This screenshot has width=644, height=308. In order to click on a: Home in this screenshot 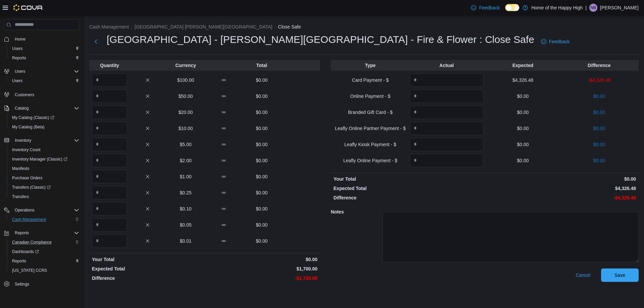, I will do `click(20, 39)`.